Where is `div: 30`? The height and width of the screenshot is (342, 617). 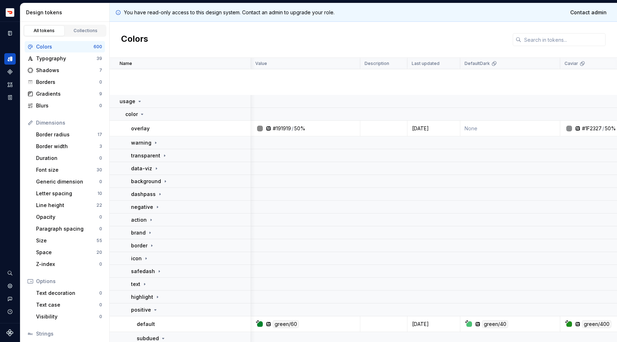 div: 30 is located at coordinates (99, 170).